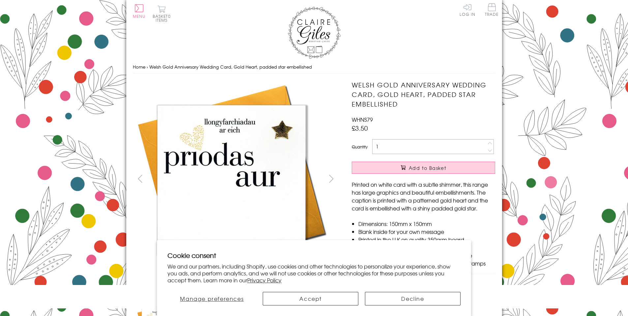 The image size is (628, 316). Describe the element at coordinates (331, 178) in the screenshot. I see `button: next` at that location.